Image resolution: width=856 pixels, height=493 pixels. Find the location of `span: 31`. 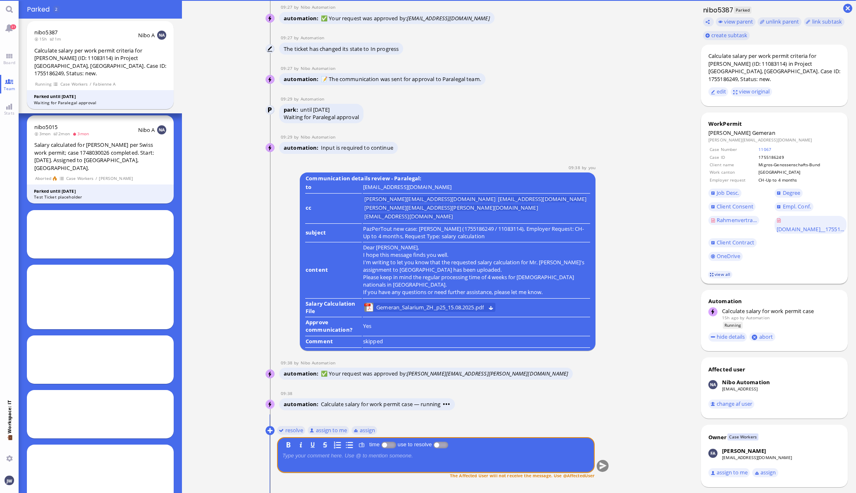

span: 31 is located at coordinates (13, 27).